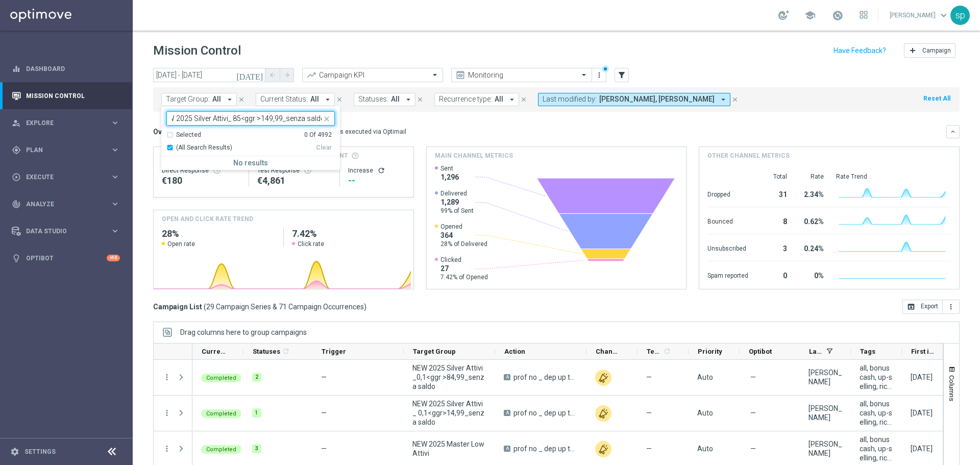  What do you see at coordinates (169, 132) in the screenshot?
I see `h3: Overview:` at bounding box center [169, 132].